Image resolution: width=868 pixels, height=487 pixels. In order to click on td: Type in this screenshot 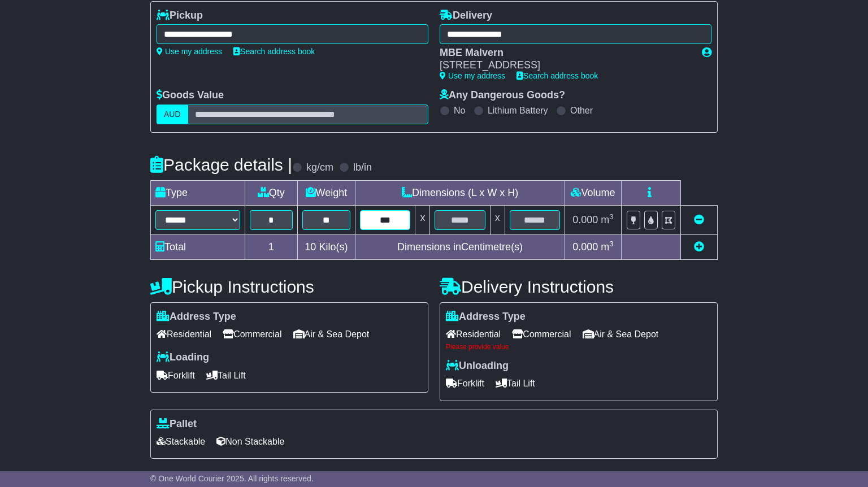, I will do `click(198, 193)`.